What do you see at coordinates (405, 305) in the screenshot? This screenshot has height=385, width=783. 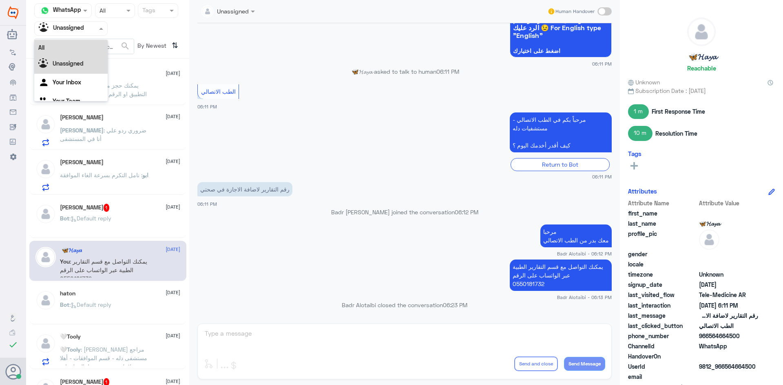 I see `p: Badr Alotaibi closed the conversation` at bounding box center [405, 305].